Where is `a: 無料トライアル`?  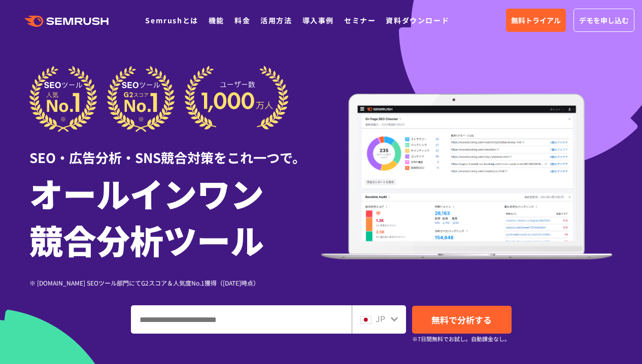 a: 無料トライアル is located at coordinates (536, 20).